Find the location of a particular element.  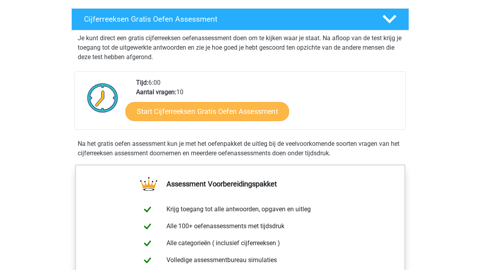

div: 6:00 10 is located at coordinates (268, 104).